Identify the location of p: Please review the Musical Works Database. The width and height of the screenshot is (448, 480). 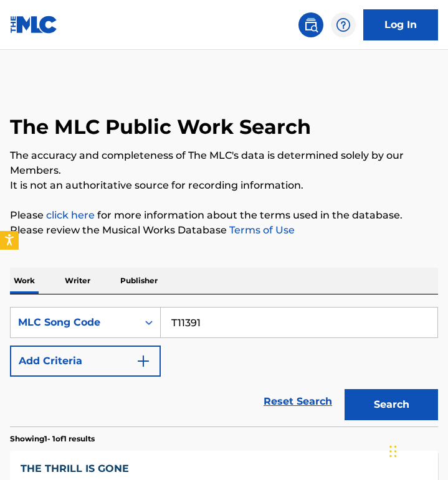
(224, 230).